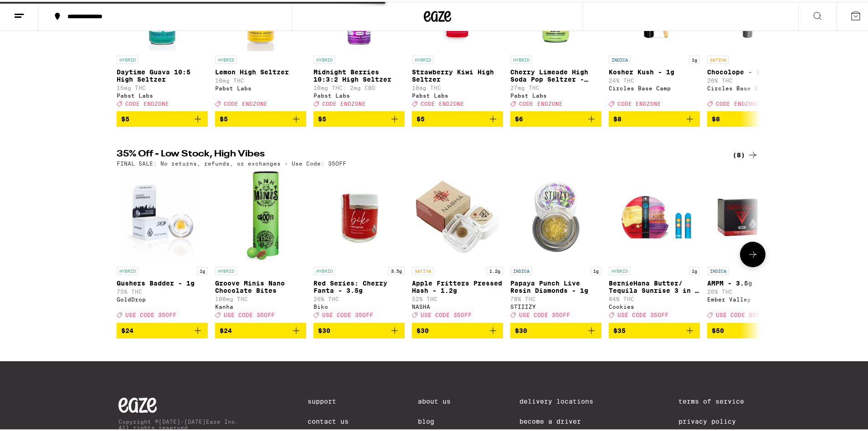 This screenshot has width=868, height=431. What do you see at coordinates (36, 10) in the screenshot?
I see `span: Hi. Need any help?` at bounding box center [36, 10].